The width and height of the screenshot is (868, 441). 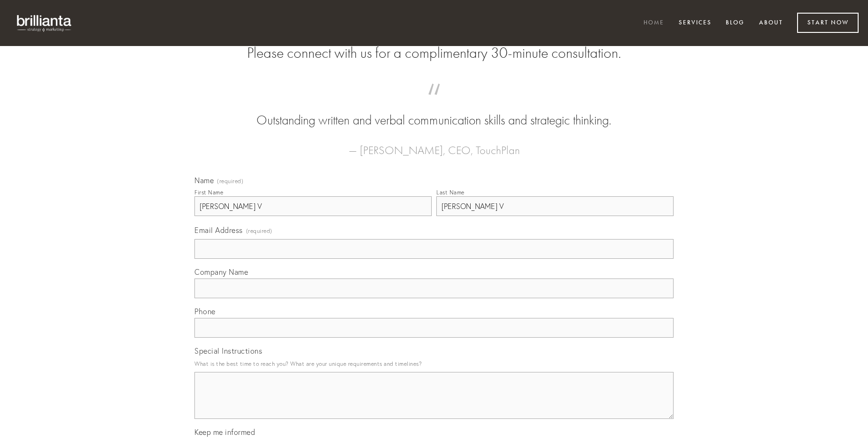 I want to click on span: Company Name, so click(x=221, y=272).